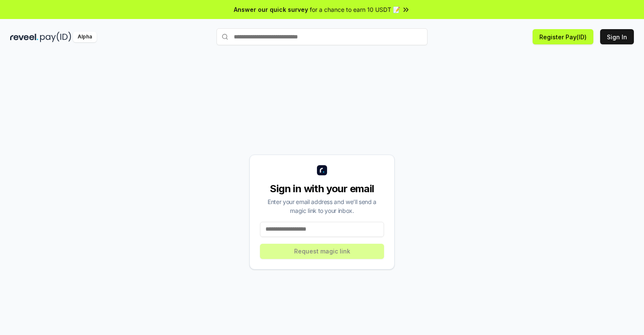  Describe the element at coordinates (355, 9) in the screenshot. I see `span: for a chance to earn 10 USDT 📝` at that location.